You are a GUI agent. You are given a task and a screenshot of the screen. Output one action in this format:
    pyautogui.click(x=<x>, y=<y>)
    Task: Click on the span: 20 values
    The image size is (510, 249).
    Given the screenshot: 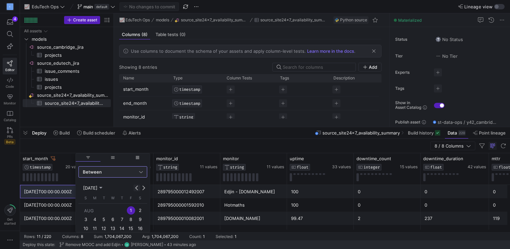 What is the action you would take?
    pyautogui.click(x=74, y=167)
    